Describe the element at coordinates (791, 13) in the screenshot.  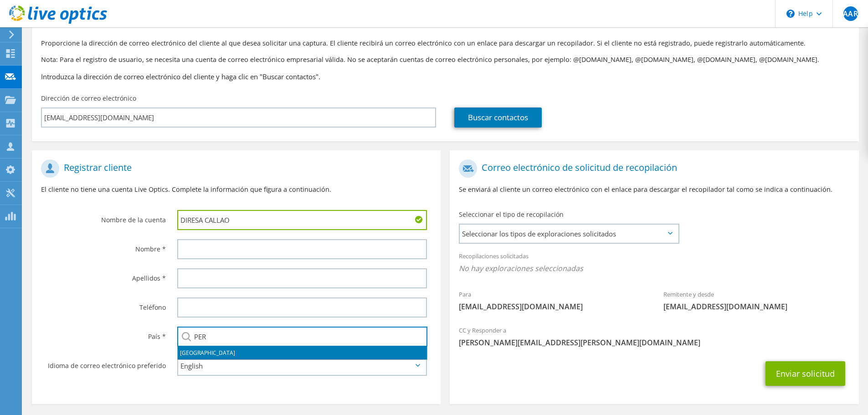
I see `svg: \n` at that location.